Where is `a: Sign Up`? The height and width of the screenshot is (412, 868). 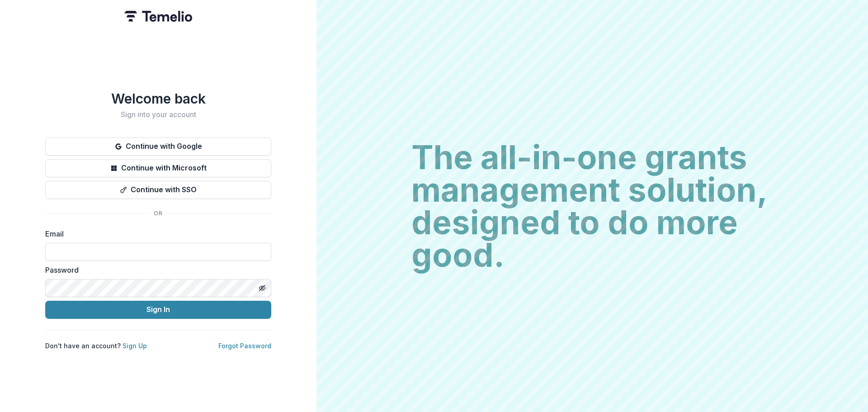
a: Sign Up is located at coordinates (135, 345).